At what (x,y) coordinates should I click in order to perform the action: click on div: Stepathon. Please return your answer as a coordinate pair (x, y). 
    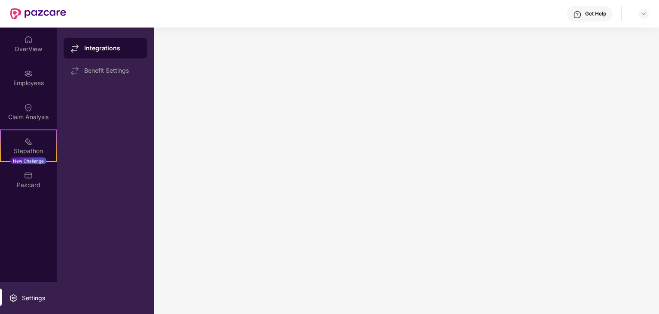
    Looking at the image, I should click on (28, 151).